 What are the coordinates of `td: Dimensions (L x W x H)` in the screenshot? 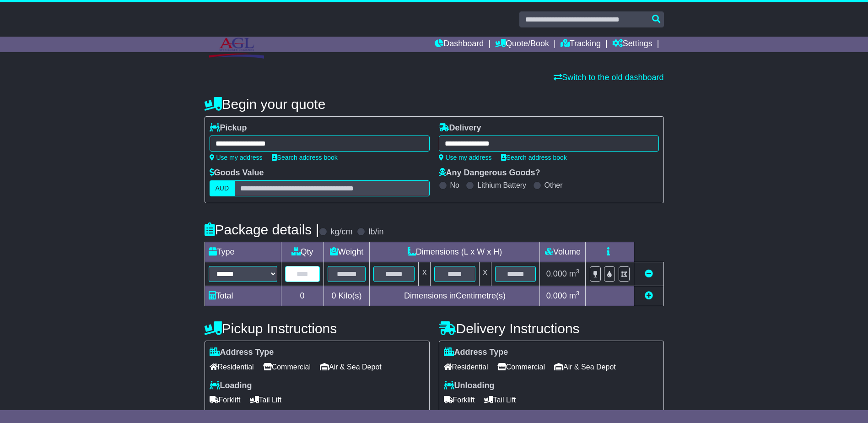 It's located at (455, 252).